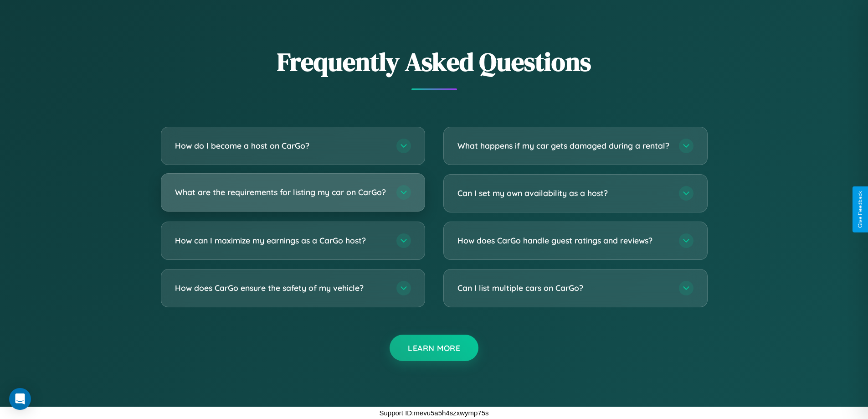  Describe the element at coordinates (563, 145) in the screenshot. I see `h3: What happens if my car gets damaged during a rental?` at that location.